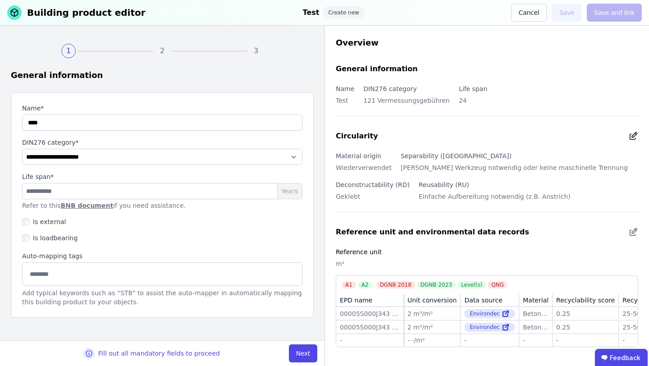  Describe the element at coordinates (87, 206) in the screenshot. I see `a: BNB document` at that location.